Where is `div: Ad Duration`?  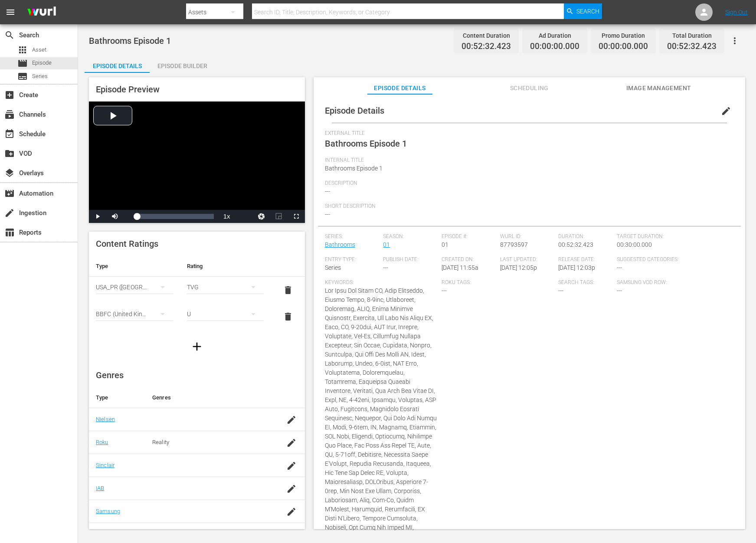
div: Ad Duration is located at coordinates (555, 36).